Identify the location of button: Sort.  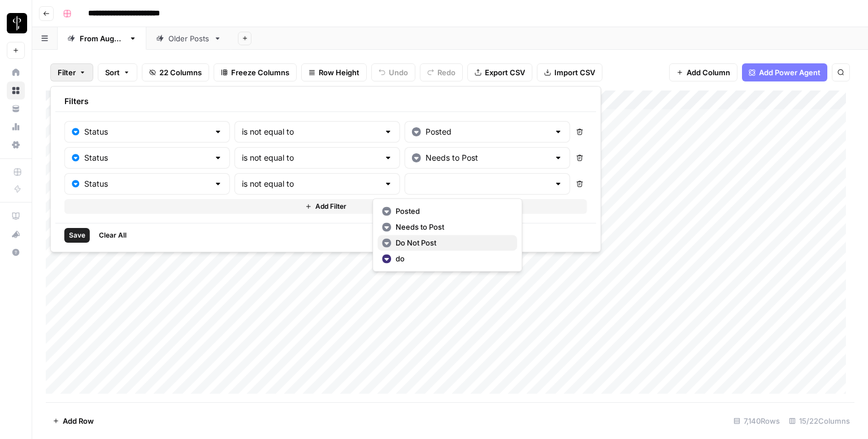
(117, 72).